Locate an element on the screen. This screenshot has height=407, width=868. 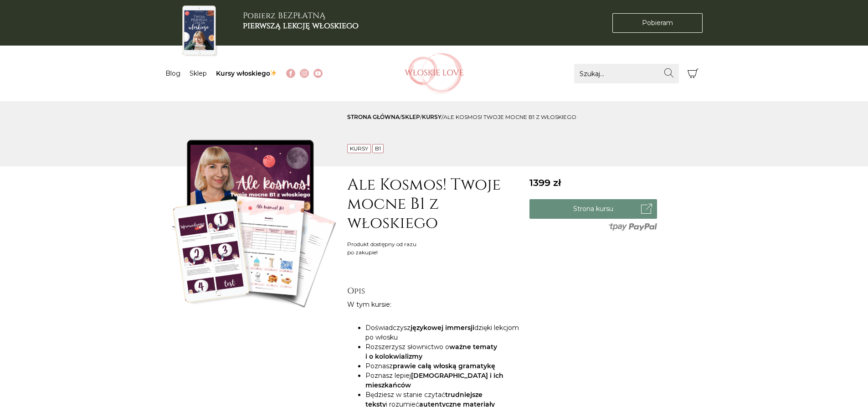
img: Włoskielove is located at coordinates (434, 74).